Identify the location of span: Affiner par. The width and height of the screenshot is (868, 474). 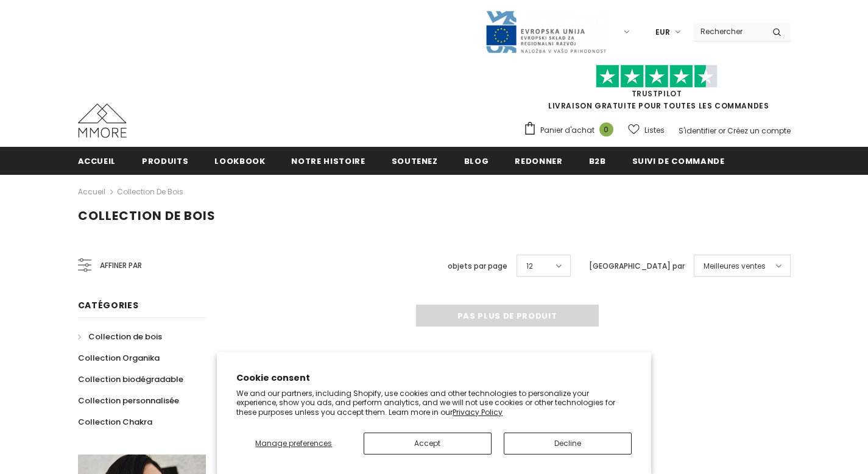
(121, 265).